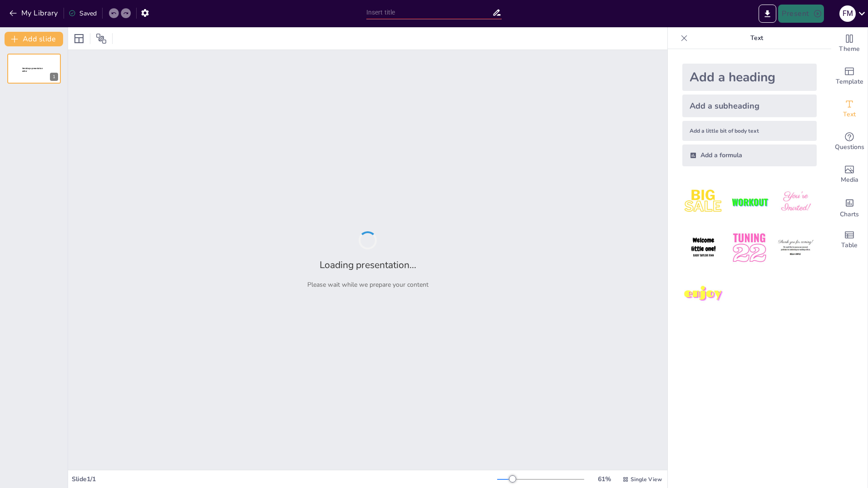  I want to click on span: Position, so click(101, 38).